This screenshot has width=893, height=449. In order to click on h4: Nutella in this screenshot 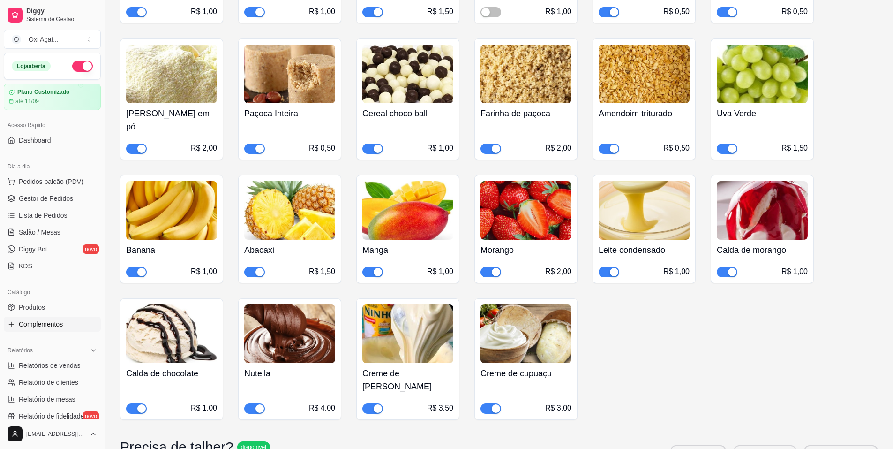, I will do `click(290, 373)`.